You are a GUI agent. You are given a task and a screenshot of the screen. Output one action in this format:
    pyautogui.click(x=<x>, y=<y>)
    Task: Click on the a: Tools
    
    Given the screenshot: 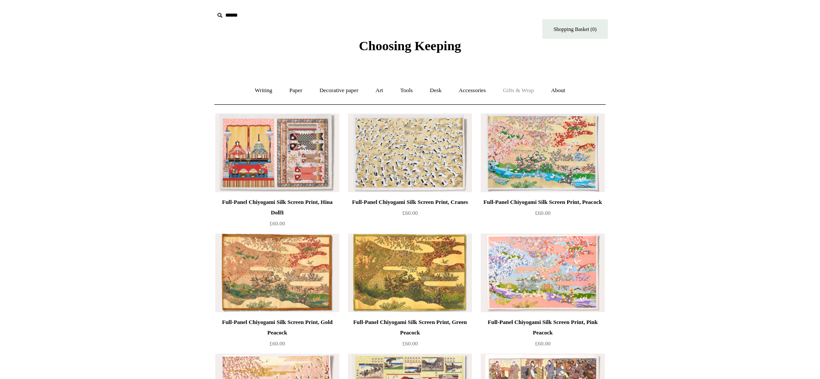 What is the action you would take?
    pyautogui.click(x=406, y=90)
    